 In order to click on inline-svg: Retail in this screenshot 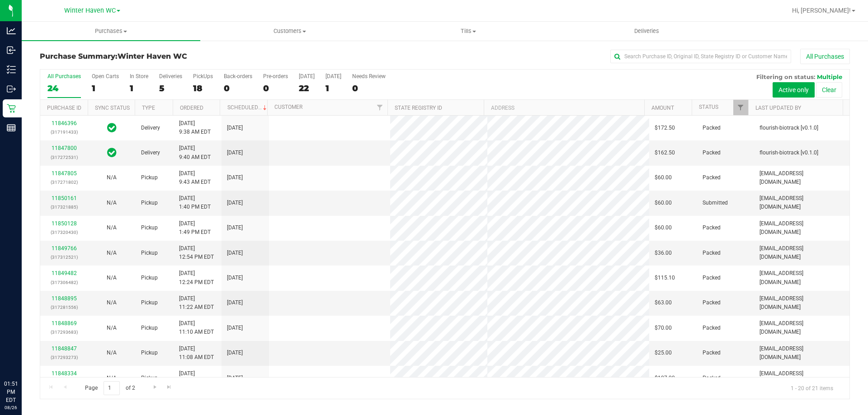, I will do `click(12, 109)`.